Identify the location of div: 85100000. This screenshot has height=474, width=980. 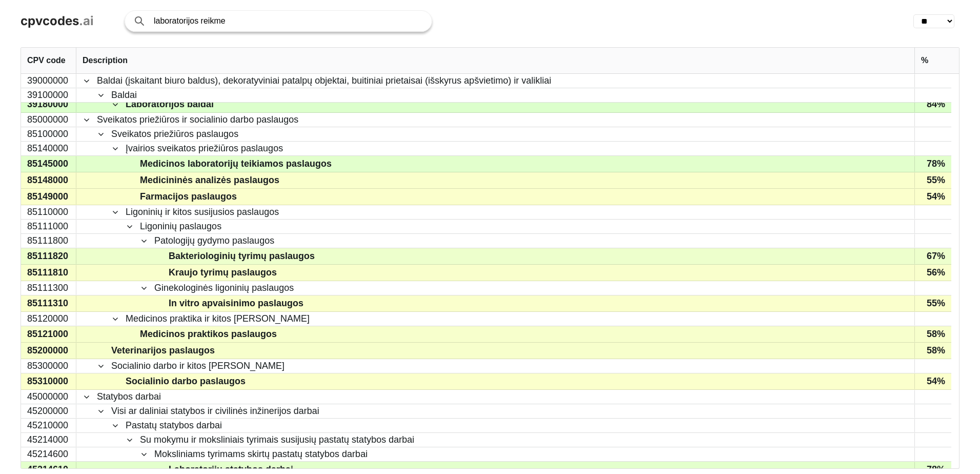
(49, 134).